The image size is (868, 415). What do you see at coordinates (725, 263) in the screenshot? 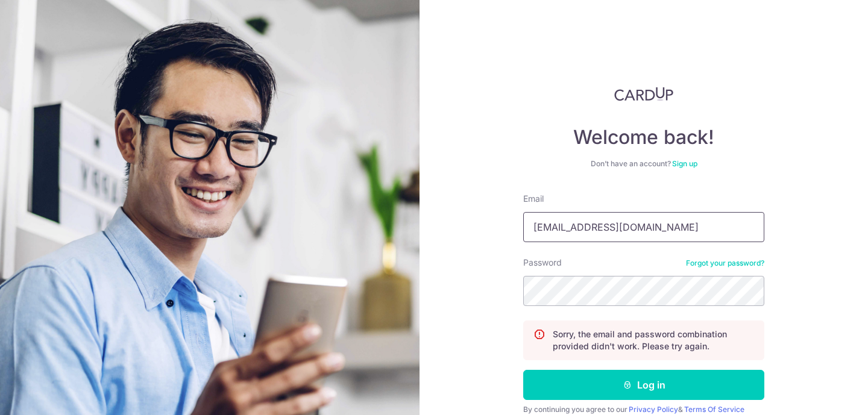
I see `a: Forgot your password?` at bounding box center [725, 263].